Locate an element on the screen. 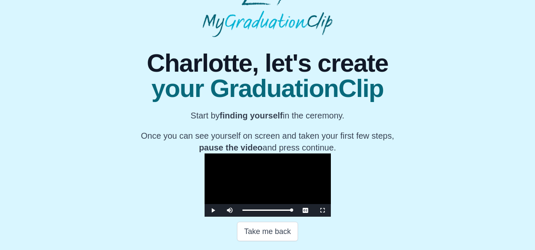 This screenshot has height=250, width=535. b: finding yourself is located at coordinates (251, 115).